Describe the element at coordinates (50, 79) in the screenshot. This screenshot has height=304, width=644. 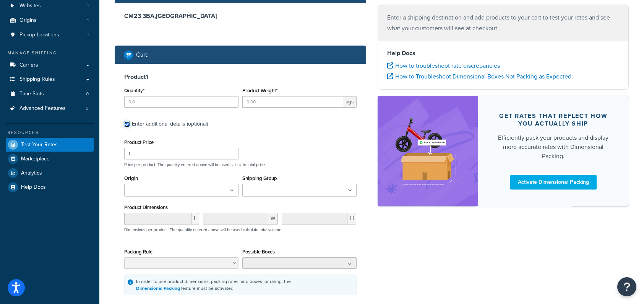
I see `a: Shipping Rules` at that location.